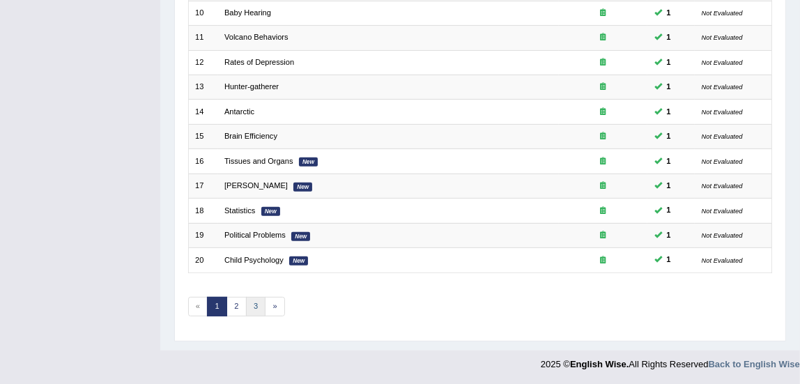  I want to click on a: Back to English Wise, so click(754, 364).